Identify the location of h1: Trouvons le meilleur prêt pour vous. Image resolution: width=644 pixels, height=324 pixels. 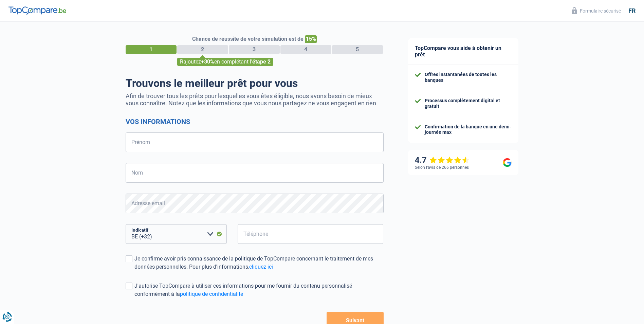
(254, 83).